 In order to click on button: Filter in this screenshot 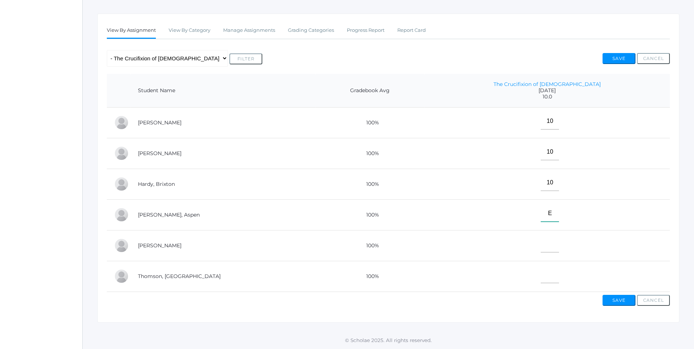, I will do `click(246, 59)`.